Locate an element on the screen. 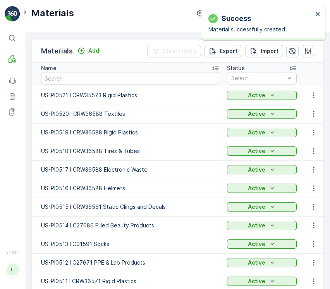  p: Name is located at coordinates (49, 68).